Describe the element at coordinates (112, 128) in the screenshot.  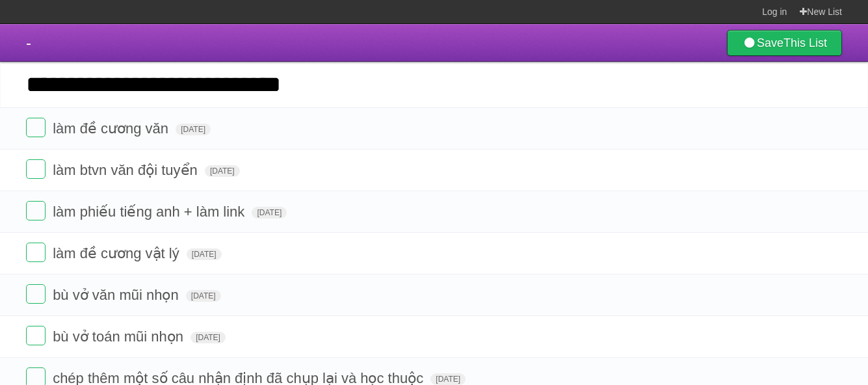
I see `span: làm đề cương văn` at that location.